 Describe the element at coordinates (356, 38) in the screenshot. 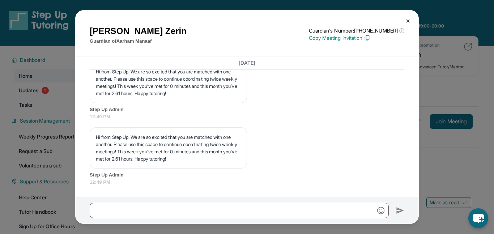

I see `p: Copy Meeting Invitation` at that location.